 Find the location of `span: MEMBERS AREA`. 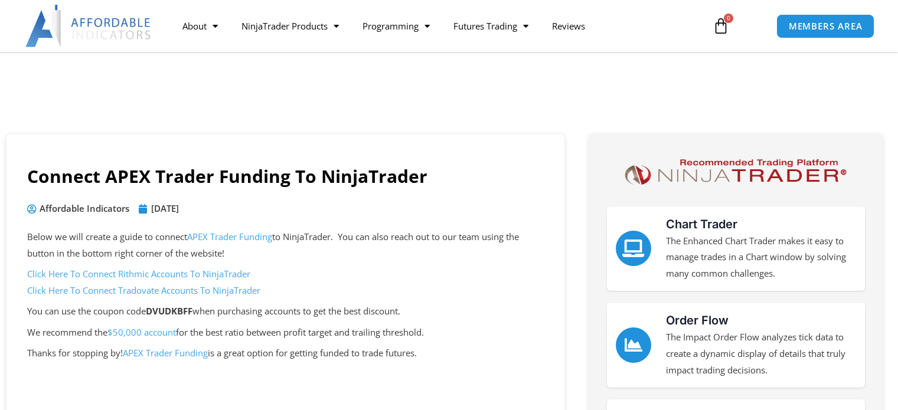

span: MEMBERS AREA is located at coordinates (826, 26).